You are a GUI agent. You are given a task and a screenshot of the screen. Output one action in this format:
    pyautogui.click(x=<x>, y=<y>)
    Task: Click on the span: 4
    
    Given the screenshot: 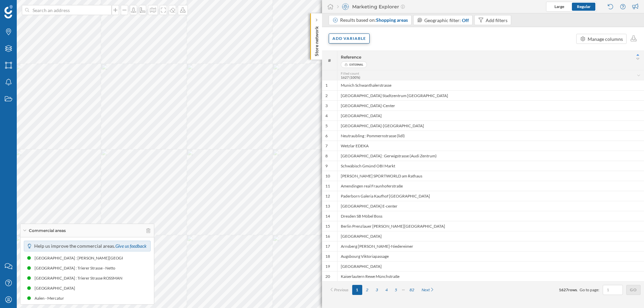 What is the action you would take?
    pyautogui.click(x=326, y=116)
    